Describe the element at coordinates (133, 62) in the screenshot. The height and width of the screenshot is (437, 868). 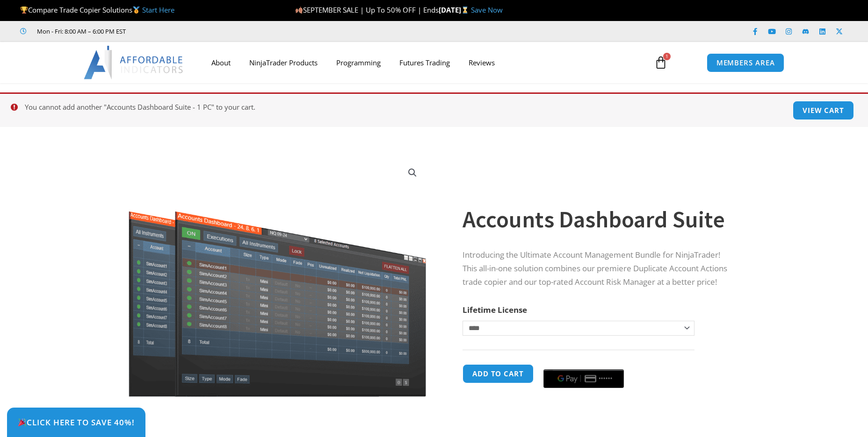
I see `img: LogoAI | Affordable Indicators – NinjaTrader` at that location.